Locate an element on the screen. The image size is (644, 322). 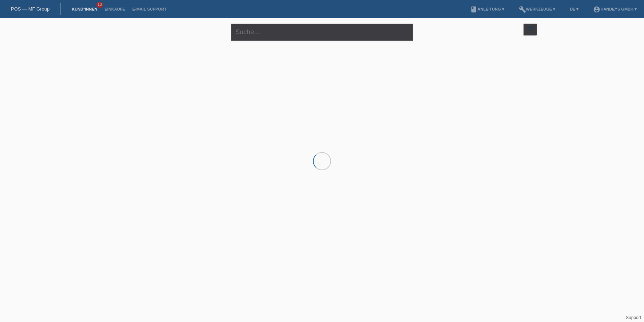
a: account_circleHandeys GmbH ▾ is located at coordinates (615, 9).